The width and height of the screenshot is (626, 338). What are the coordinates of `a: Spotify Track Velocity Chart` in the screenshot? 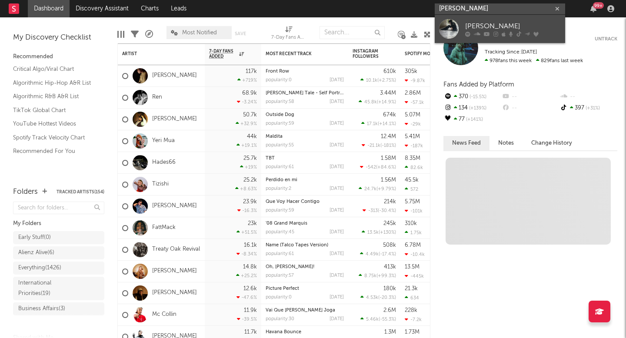 It's located at (54, 138).